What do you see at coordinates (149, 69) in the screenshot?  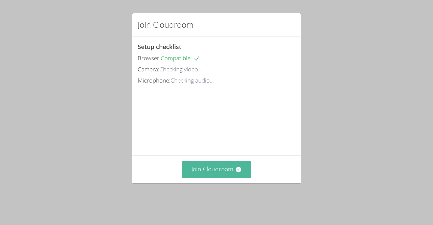 I see `span: Camera:` at bounding box center [149, 69].